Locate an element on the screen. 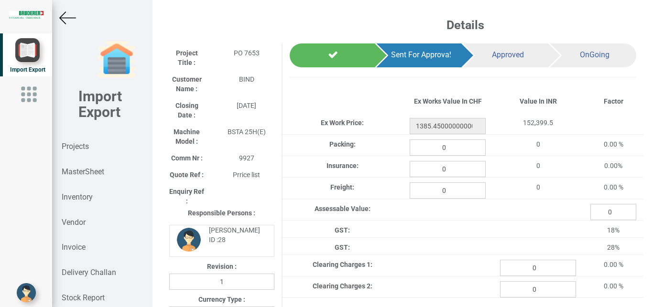 Image resolution: width=653 pixels, height=307 pixels. span: Import Export is located at coordinates (28, 70).